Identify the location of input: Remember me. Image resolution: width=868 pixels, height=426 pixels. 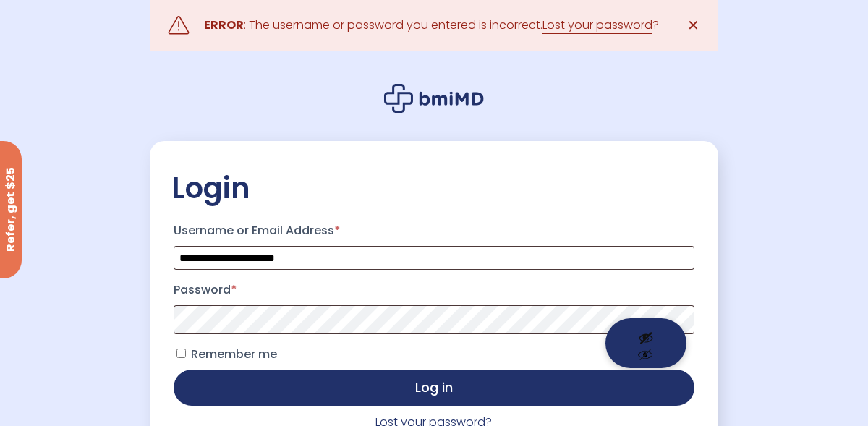
(181, 352).